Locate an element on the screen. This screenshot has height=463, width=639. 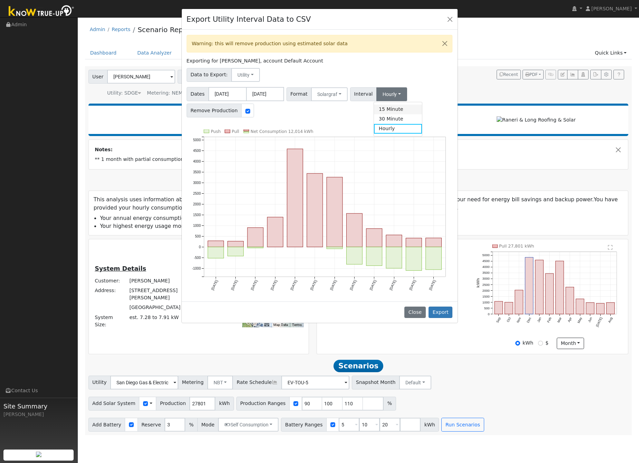
text: 2000 is located at coordinates (196, 204).